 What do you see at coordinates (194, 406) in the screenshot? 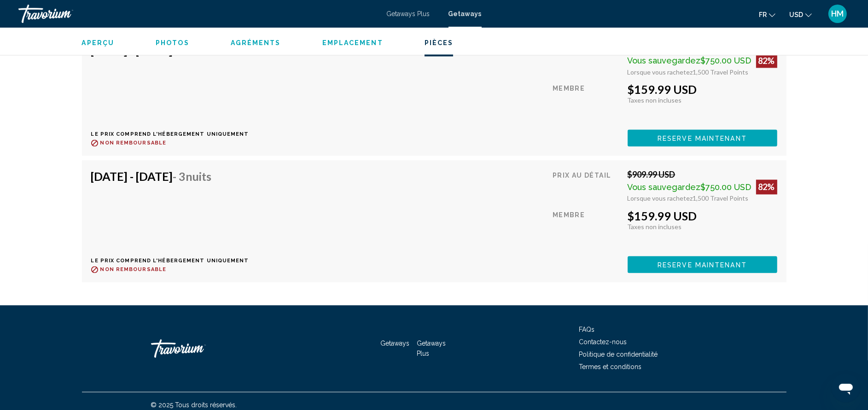
I see `span: © 2025 Tous droits réservés.` at bounding box center [194, 406].